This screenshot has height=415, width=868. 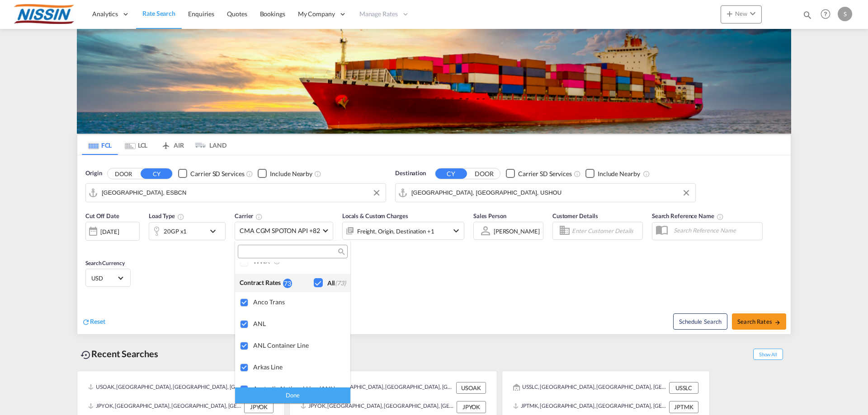 I want to click on span: (73), so click(x=341, y=283).